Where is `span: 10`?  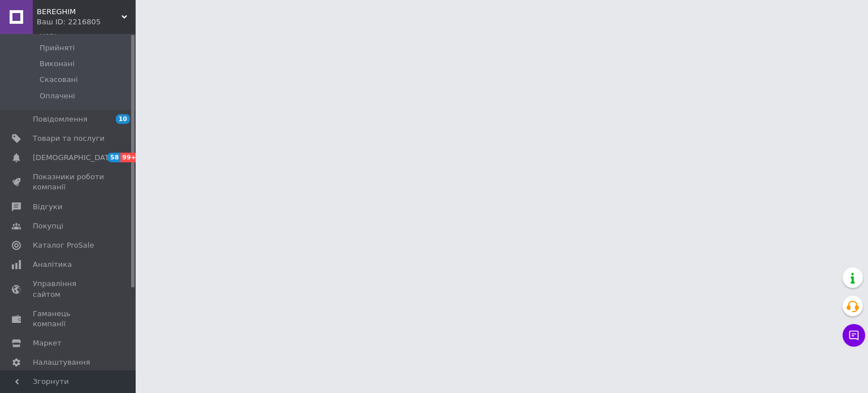 span: 10 is located at coordinates (123, 118).